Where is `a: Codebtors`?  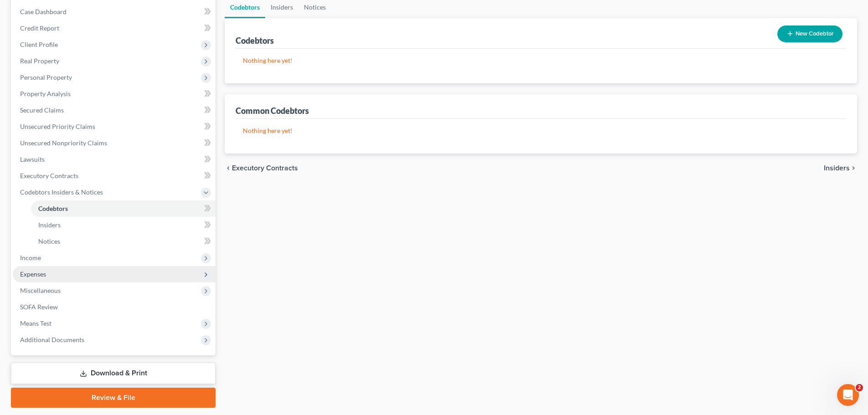 a: Codebtors is located at coordinates (123, 209).